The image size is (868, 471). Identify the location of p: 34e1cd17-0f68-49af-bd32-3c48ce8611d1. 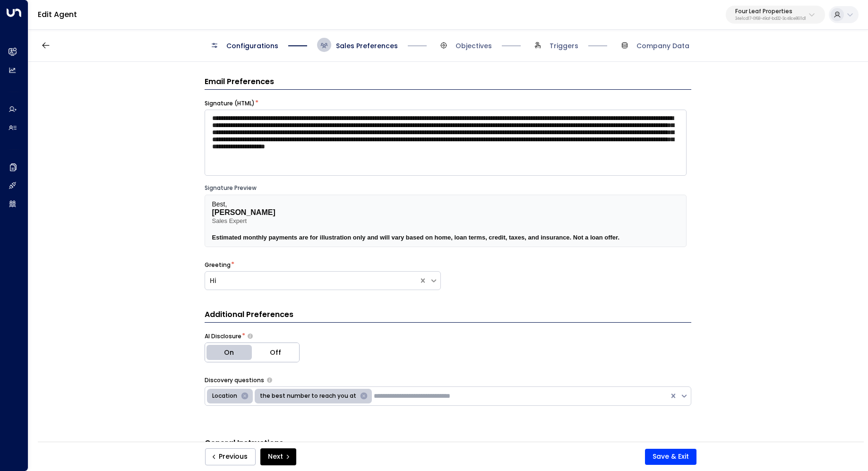
(771, 19).